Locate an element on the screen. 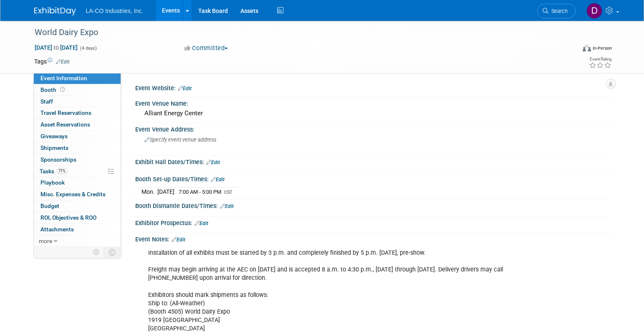 The width and height of the screenshot is (644, 332). span: Misc. Expenses & Credits is located at coordinates (73, 195).